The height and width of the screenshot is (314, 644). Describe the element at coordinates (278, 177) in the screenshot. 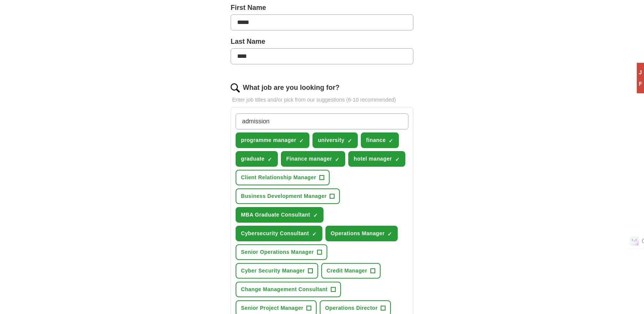

I see `span: Client Relationship Manager` at that location.